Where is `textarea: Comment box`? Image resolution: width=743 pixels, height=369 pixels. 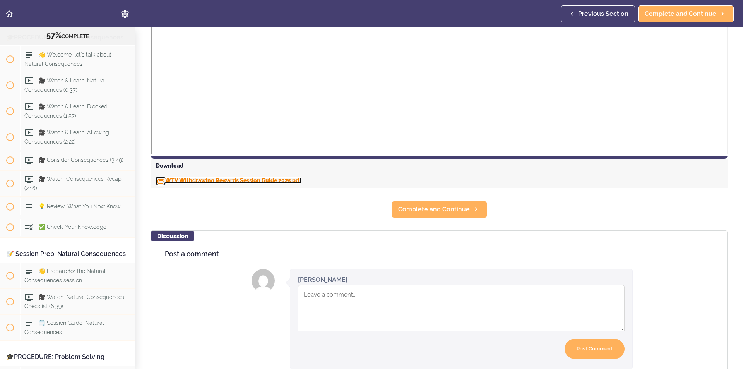 textarea: Comment box is located at coordinates (461, 308).